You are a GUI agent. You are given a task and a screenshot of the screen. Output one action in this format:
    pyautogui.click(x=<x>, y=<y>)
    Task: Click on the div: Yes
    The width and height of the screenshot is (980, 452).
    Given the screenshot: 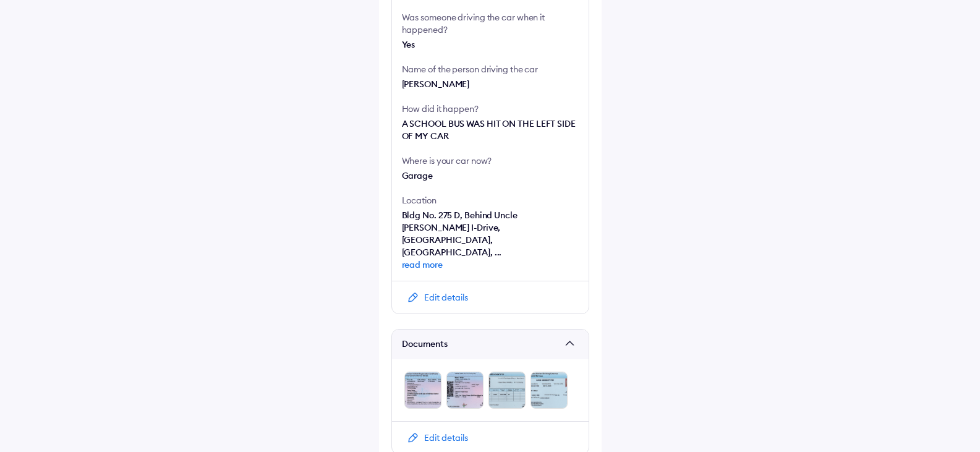 What is the action you would take?
    pyautogui.click(x=490, y=45)
    